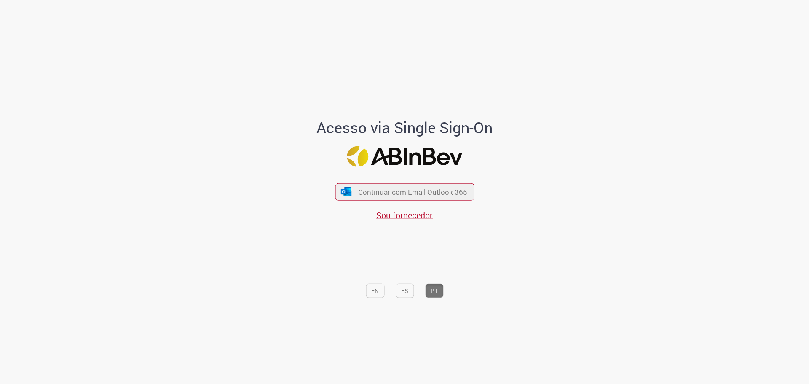 Image resolution: width=809 pixels, height=384 pixels. What do you see at coordinates (404, 128) in the screenshot?
I see `h1: Acesso via Single Sign-On` at bounding box center [404, 128].